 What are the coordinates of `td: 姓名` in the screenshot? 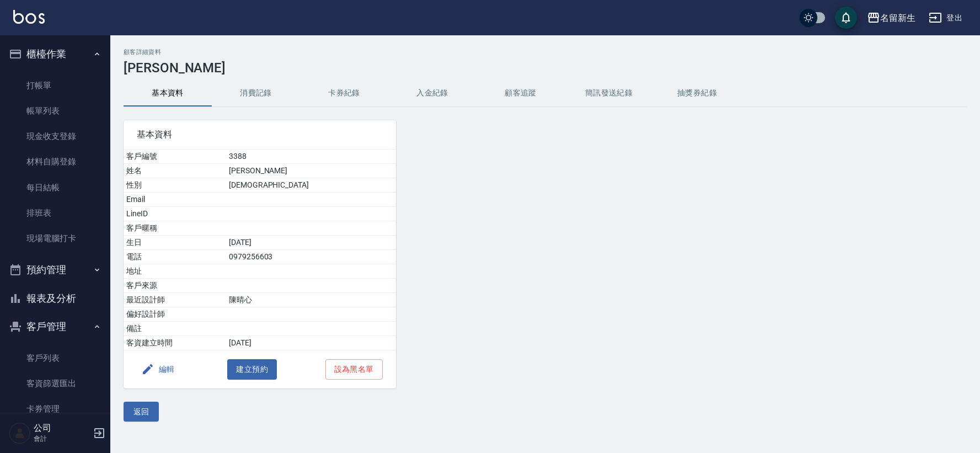 It's located at (175, 171).